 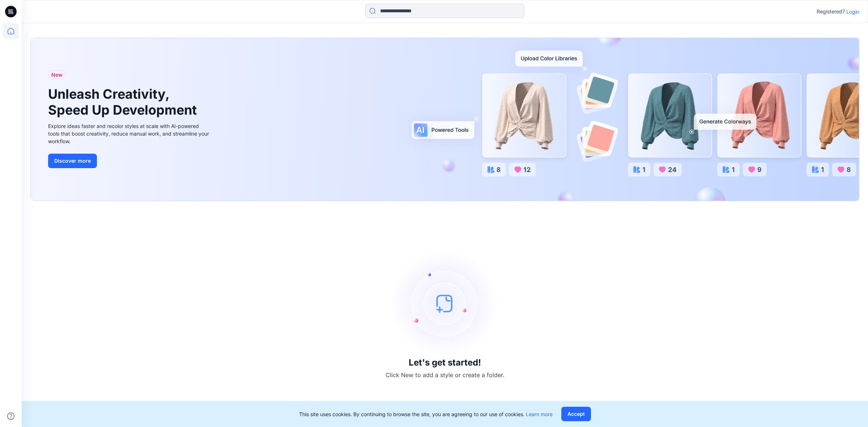 What do you see at coordinates (124, 102) in the screenshot?
I see `h1: Unleash Creativity, Speed Up Development` at bounding box center [124, 102].